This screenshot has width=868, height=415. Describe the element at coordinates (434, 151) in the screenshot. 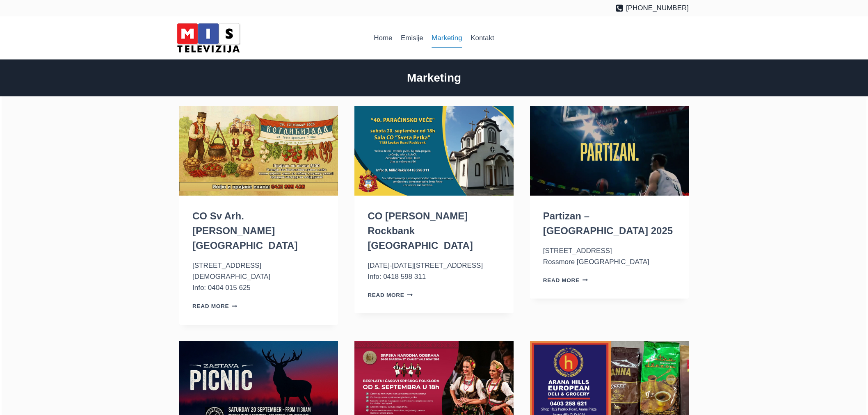

I see `a: CO Sv Petka Rockbank VIC` at that location.